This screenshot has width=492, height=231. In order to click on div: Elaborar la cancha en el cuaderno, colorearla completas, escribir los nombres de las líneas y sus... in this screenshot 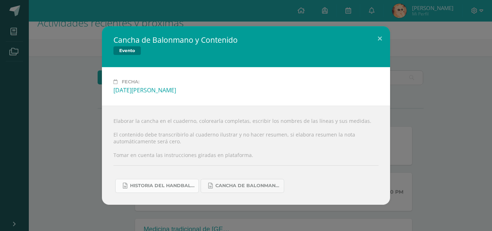, I will do `click(246, 155)`.